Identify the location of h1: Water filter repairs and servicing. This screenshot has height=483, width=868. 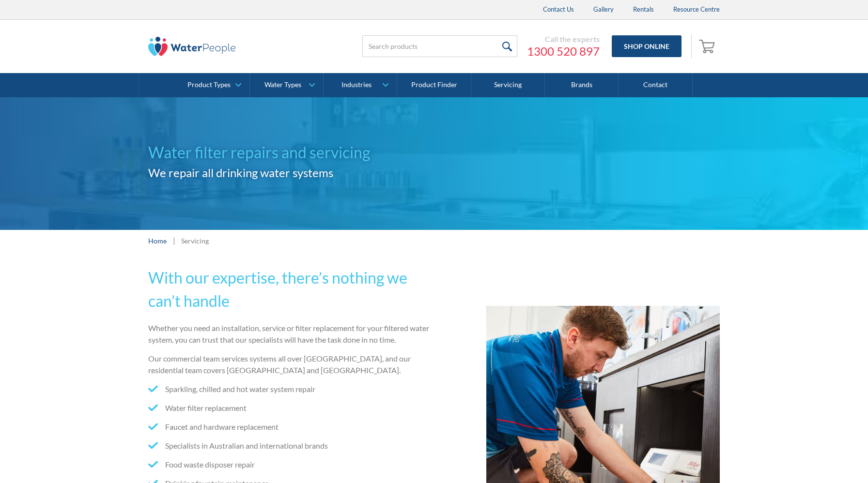
(291, 152).